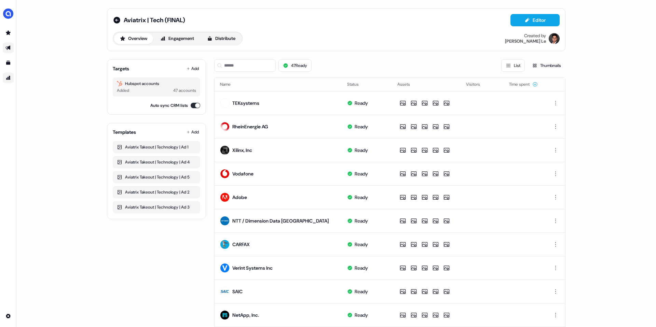 The height and width of the screenshot is (327, 656). Describe the element at coordinates (238, 292) in the screenshot. I see `div: SAIC` at that location.